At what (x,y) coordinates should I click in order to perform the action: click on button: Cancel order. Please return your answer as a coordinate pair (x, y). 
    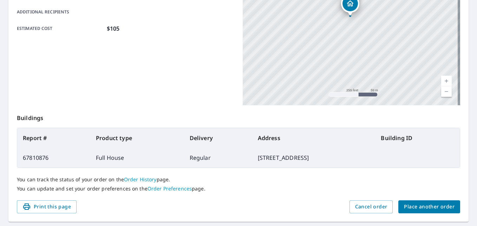
    Looking at the image, I should click on (372, 206).